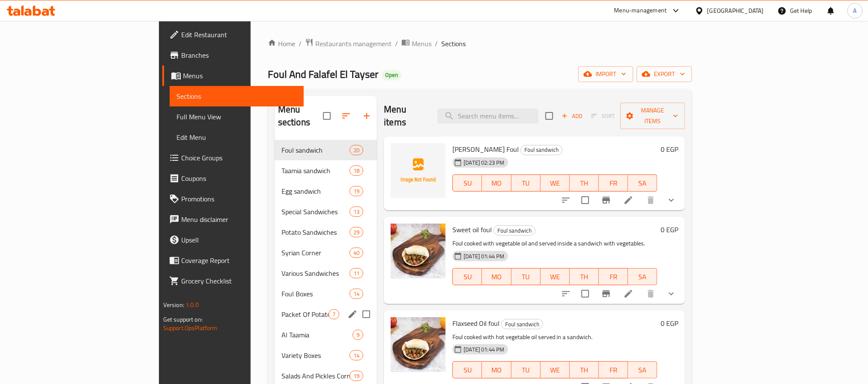 Image resolution: width=868 pixels, height=384 pixels. What do you see at coordinates (315, 253) in the screenshot?
I see `span: Syrian Corner` at bounding box center [315, 253].